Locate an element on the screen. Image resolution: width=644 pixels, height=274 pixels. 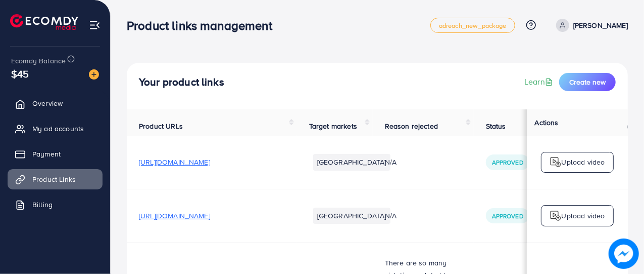
h4: Your product links is located at coordinates (182, 82).